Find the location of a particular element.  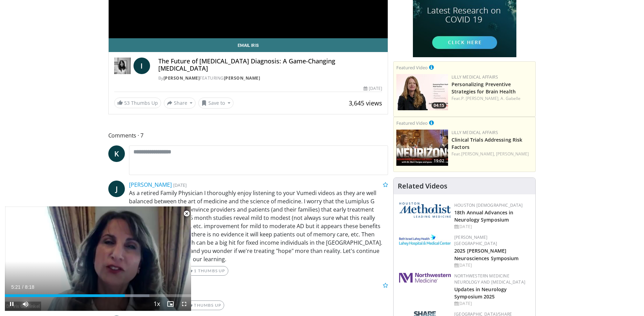

img: e7977282-282c-4444-820d-7cc2733560fd.jpg.150x105_q85_autocrop_double_scale_upscale_version-0.2.jpg is located at coordinates (425, 240).